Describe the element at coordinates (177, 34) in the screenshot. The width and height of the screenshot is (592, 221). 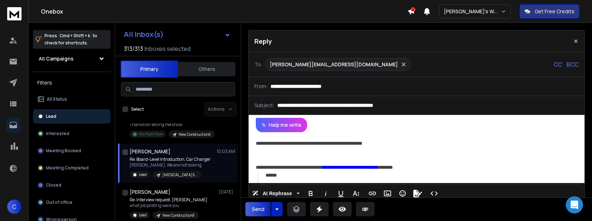
I see `button: All Inbox(s)` at that location.